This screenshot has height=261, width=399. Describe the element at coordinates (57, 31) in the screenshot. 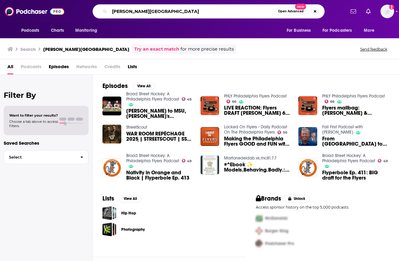

I see `span: Charts` at that location.